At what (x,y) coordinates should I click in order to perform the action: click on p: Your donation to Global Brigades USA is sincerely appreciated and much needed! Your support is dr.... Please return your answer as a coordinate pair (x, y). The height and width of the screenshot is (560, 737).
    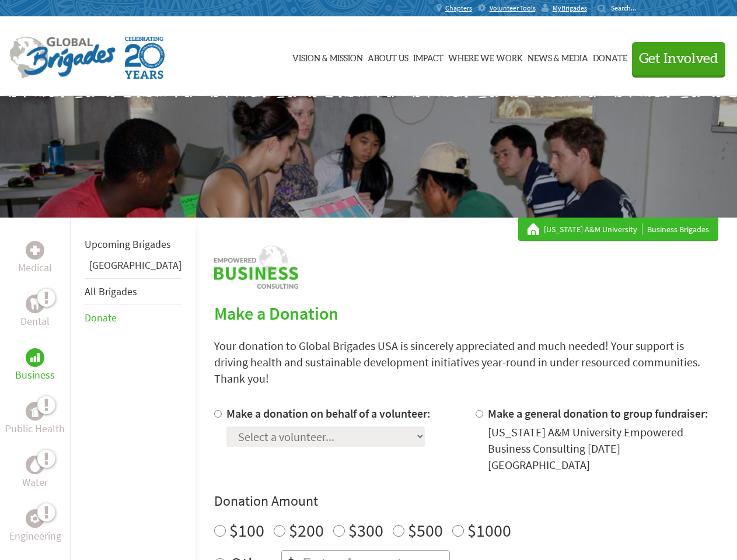
    Looking at the image, I should click on (466, 362).